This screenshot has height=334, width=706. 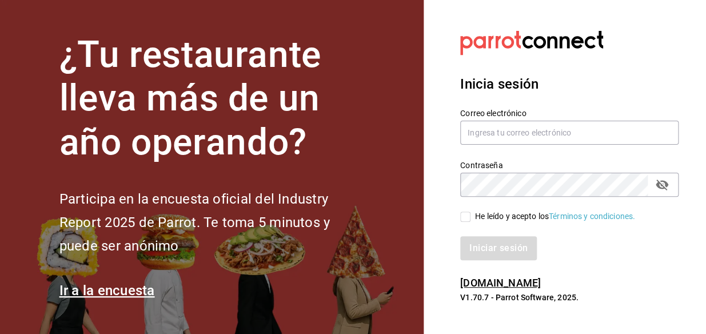 I want to click on input: Ingresa tu correo electrónico, so click(x=569, y=133).